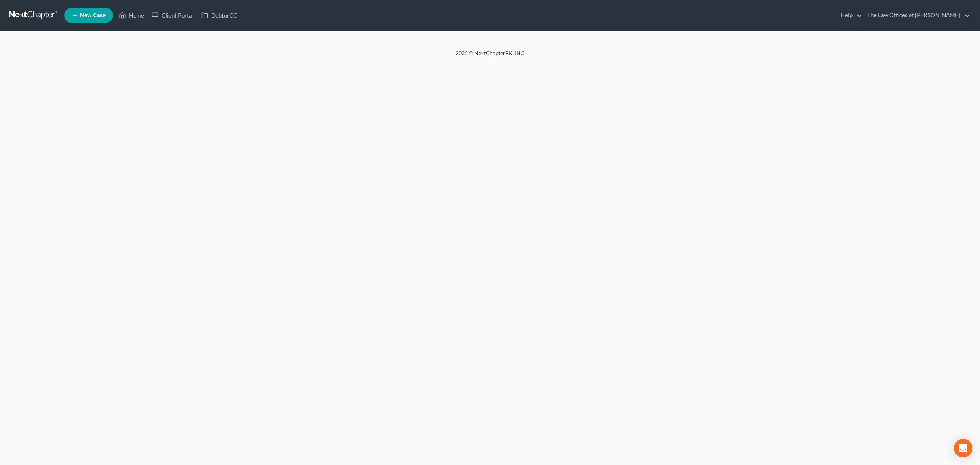 This screenshot has width=980, height=465. What do you see at coordinates (850, 15) in the screenshot?
I see `a: Help` at bounding box center [850, 15].